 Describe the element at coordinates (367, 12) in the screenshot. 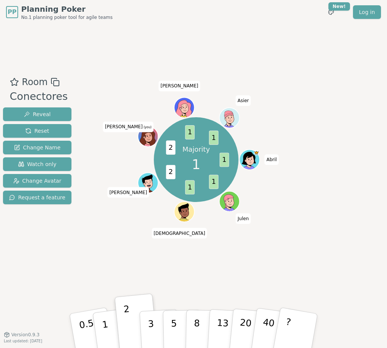

I see `a: Log in` at that location.